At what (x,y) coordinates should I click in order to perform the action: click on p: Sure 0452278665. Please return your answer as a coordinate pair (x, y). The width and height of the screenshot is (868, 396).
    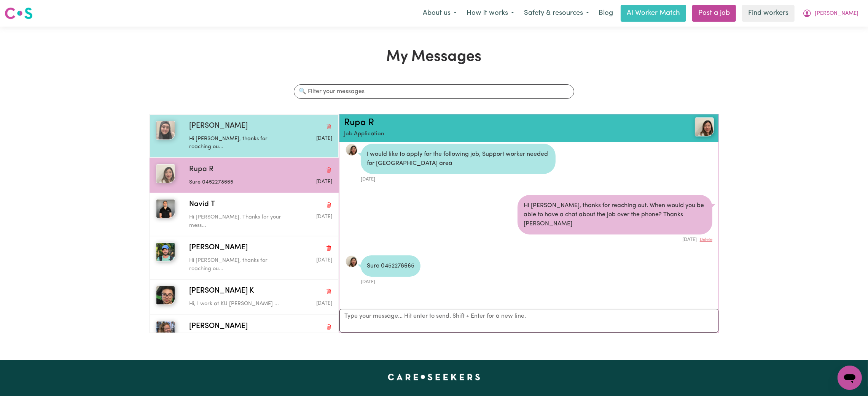
    Looking at the image, I should click on (236, 183).